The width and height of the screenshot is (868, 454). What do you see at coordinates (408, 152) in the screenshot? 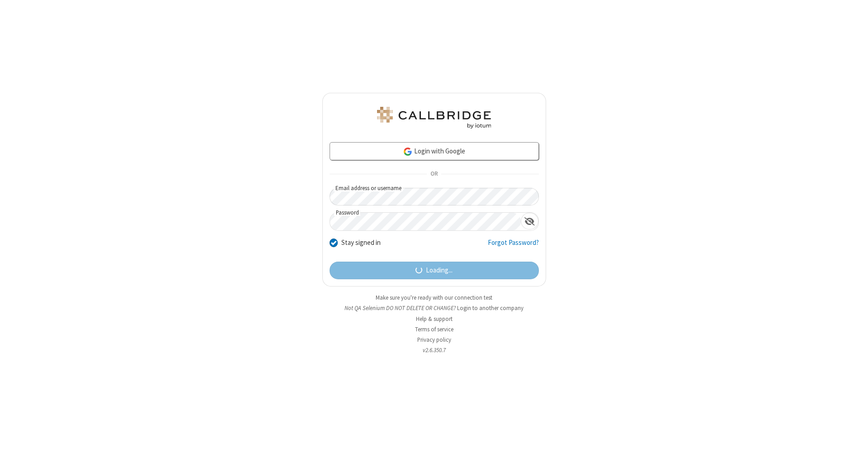
I see `img: google-icon.png` at bounding box center [408, 152].